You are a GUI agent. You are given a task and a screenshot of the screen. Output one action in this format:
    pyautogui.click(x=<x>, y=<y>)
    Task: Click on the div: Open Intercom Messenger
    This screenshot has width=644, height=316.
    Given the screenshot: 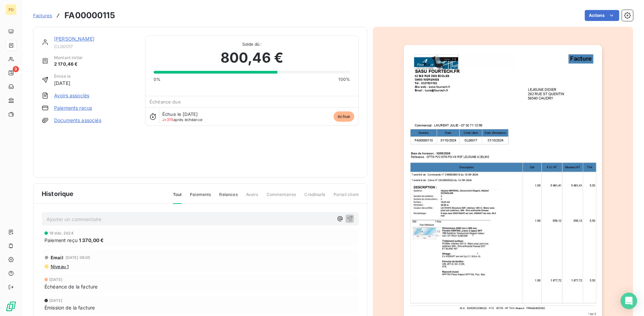 What is the action you would take?
    pyautogui.click(x=629, y=301)
    